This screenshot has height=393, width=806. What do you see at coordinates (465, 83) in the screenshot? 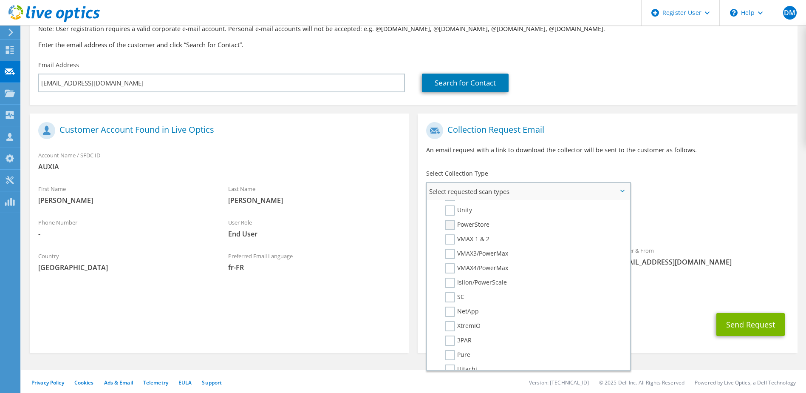
I see `a: Search for Contact` at bounding box center [465, 83].